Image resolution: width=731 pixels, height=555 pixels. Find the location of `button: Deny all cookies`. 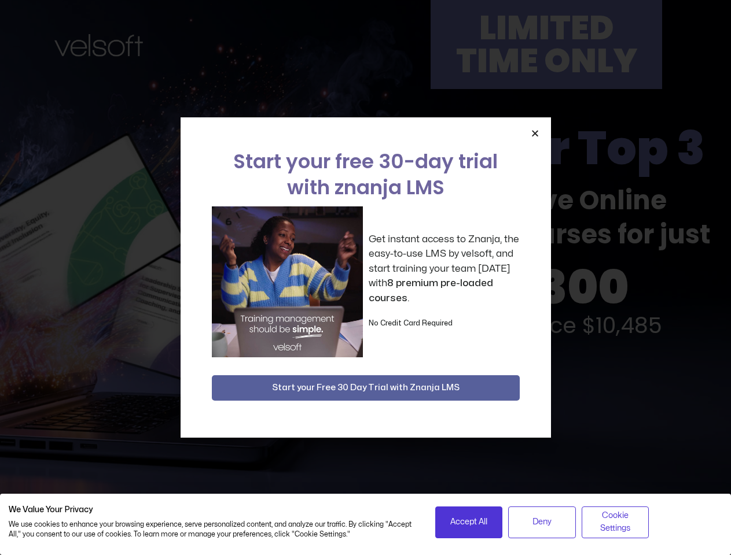

button: Deny all cookies is located at coordinates (541, 522).